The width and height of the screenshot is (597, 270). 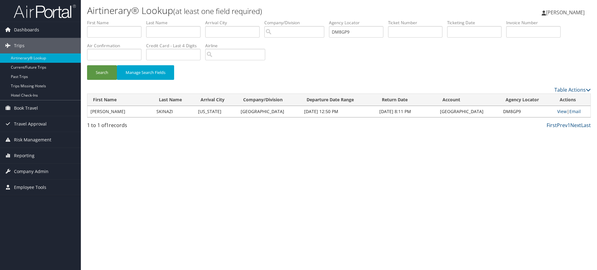 What do you see at coordinates (218, 11) in the screenshot?
I see `small: (at least one field required)` at bounding box center [218, 11].